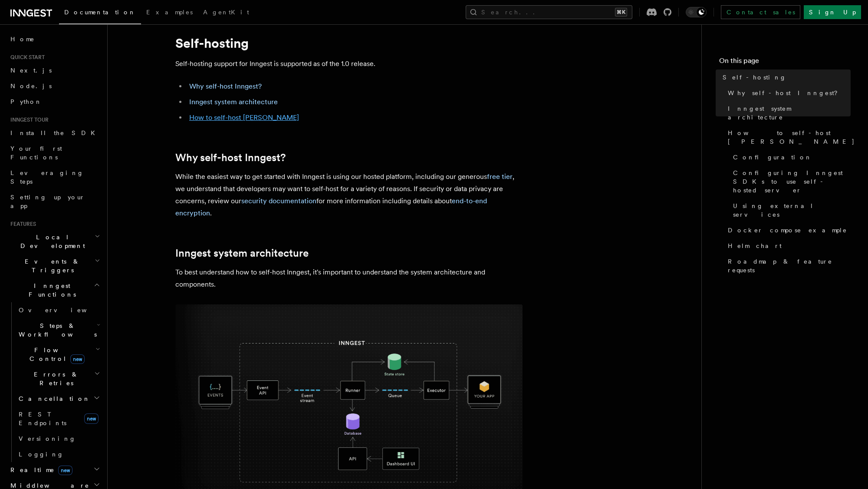  What do you see at coordinates (100, 14) in the screenshot?
I see `a: Documentation` at bounding box center [100, 14].